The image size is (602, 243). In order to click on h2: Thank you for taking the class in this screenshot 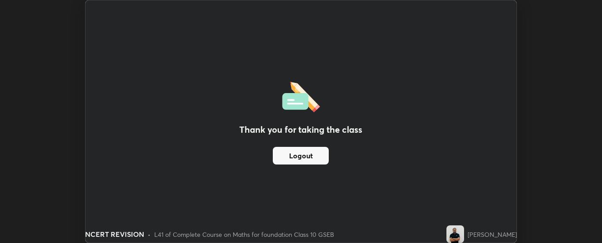, I will do `click(301, 130)`.